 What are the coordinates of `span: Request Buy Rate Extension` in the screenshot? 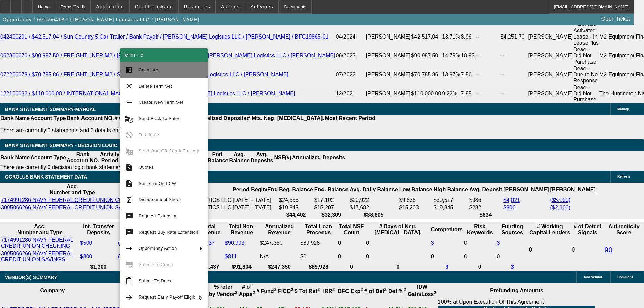 It's located at (168, 232).